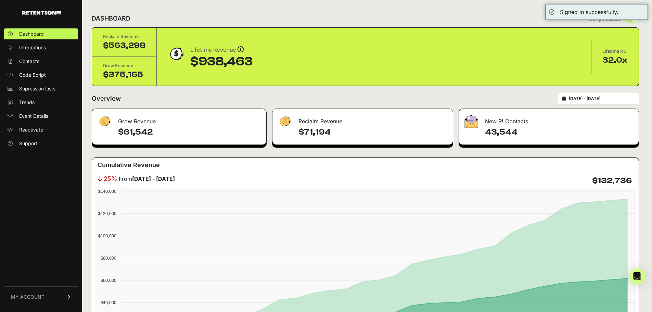 This screenshot has height=312, width=652. I want to click on h4: $132,736, so click(612, 181).